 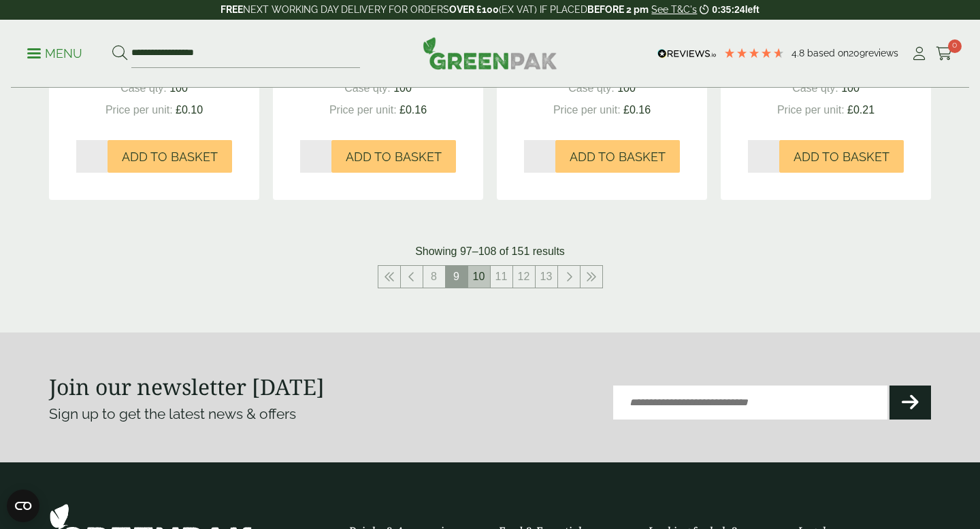 What do you see at coordinates (490, 251) in the screenshot?
I see `p: Showing 97–108 of 151 results` at bounding box center [490, 251].